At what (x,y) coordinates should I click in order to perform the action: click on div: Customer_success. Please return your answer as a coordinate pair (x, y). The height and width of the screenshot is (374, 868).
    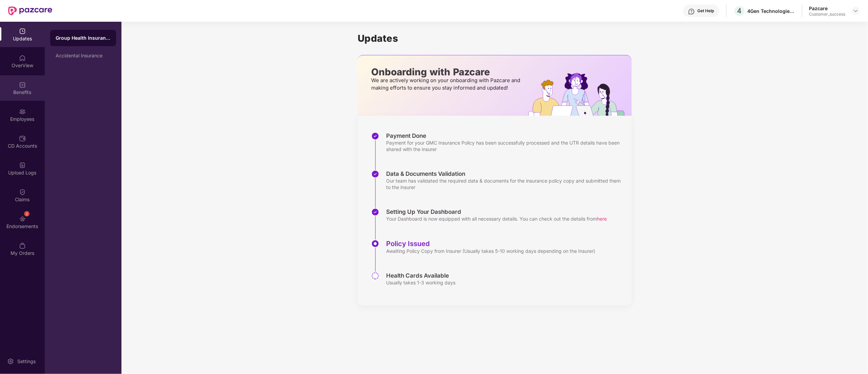
    Looking at the image, I should click on (827, 14).